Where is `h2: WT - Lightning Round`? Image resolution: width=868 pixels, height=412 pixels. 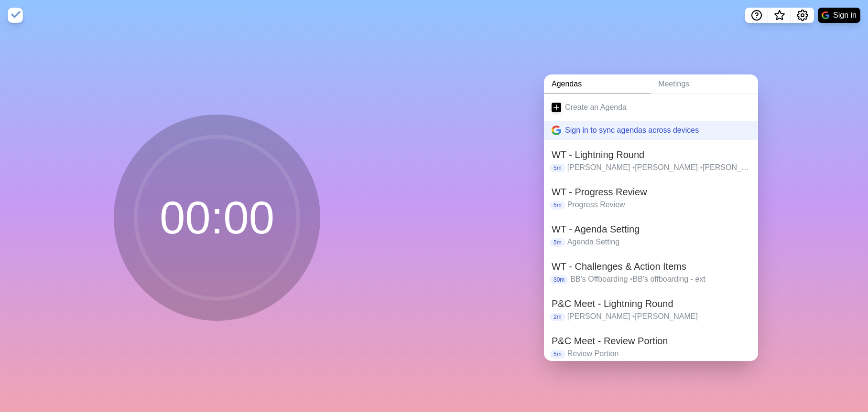 h2: WT - Lightning Round is located at coordinates (651, 154).